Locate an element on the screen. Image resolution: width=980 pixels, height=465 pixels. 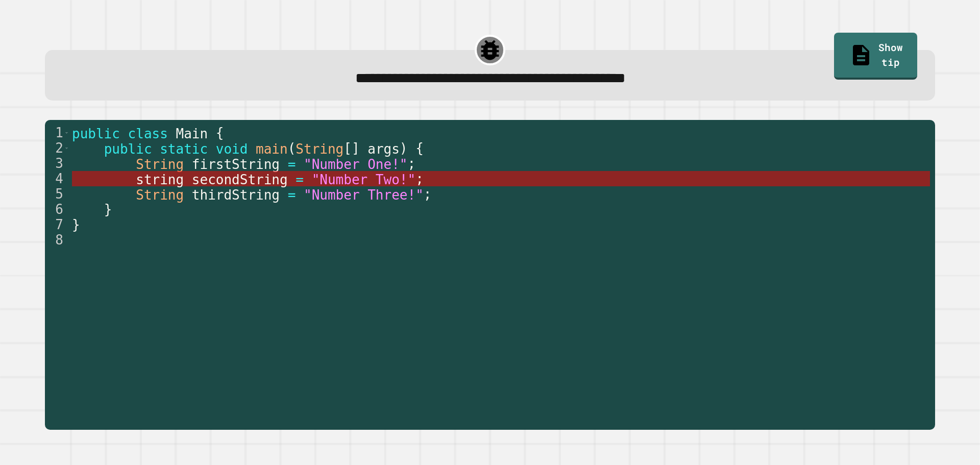
div: 4 is located at coordinates (57, 179).